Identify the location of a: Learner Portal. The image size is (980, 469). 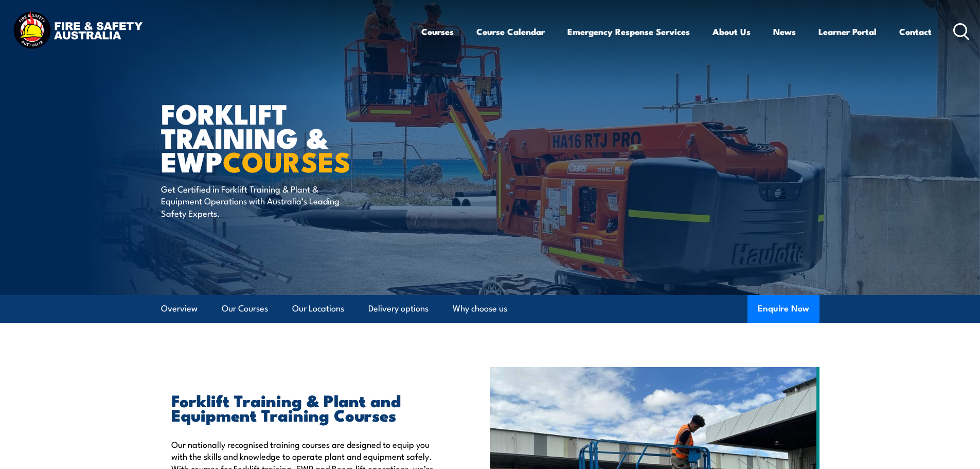
(847, 31).